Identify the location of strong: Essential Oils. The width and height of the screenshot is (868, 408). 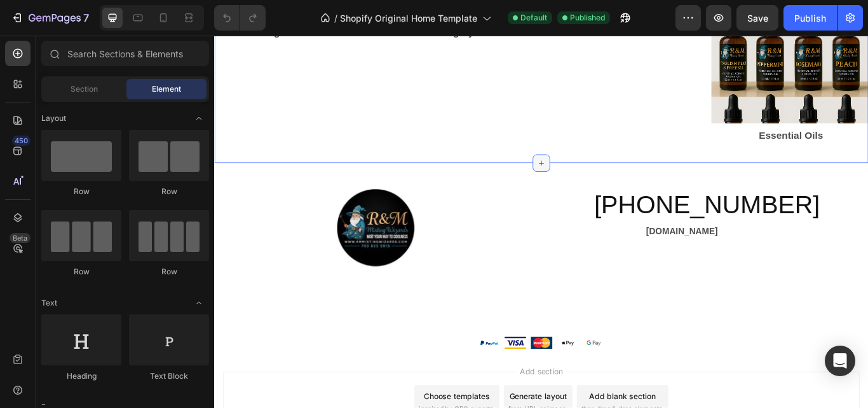
(673, 116).